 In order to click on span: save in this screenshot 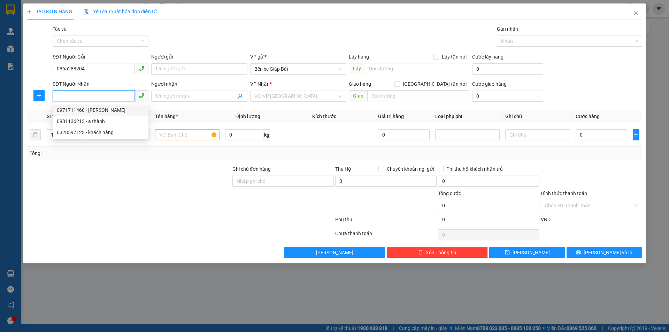, I will do `click(508, 253)`.